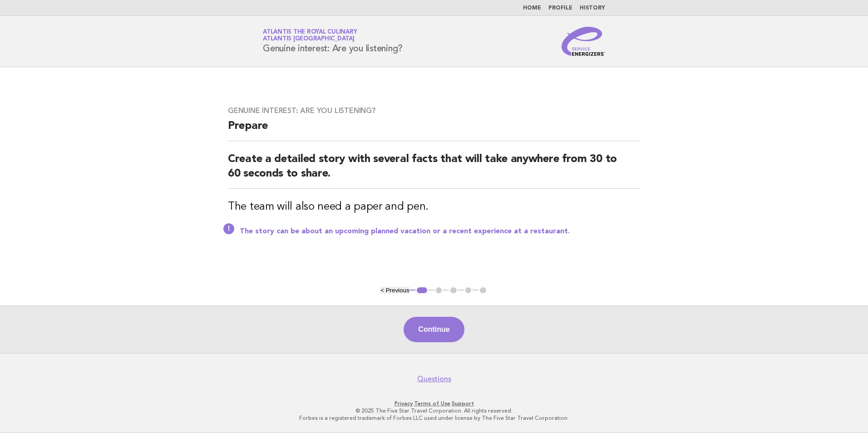  What do you see at coordinates (434, 418) in the screenshot?
I see `p: Forbes is a registered trademark of Forbes LLC used under license by The Five Star Travel Corpora...` at bounding box center [434, 418].